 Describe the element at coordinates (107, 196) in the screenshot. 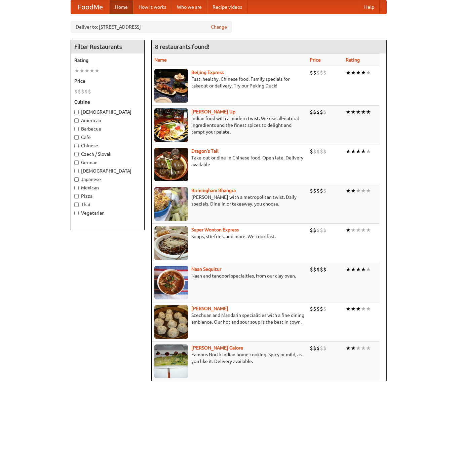

I see `label: Pizza` at that location.